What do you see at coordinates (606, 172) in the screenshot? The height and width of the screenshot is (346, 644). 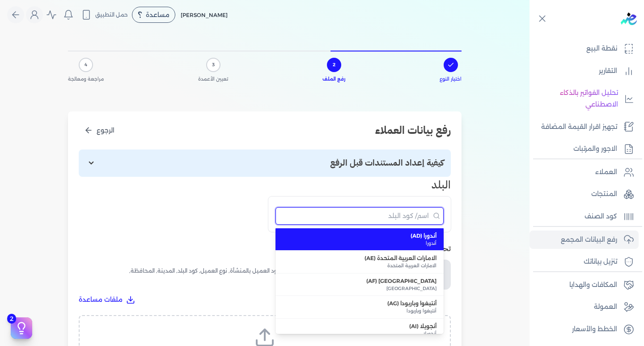 I see `p: العملاء` at bounding box center [606, 172].